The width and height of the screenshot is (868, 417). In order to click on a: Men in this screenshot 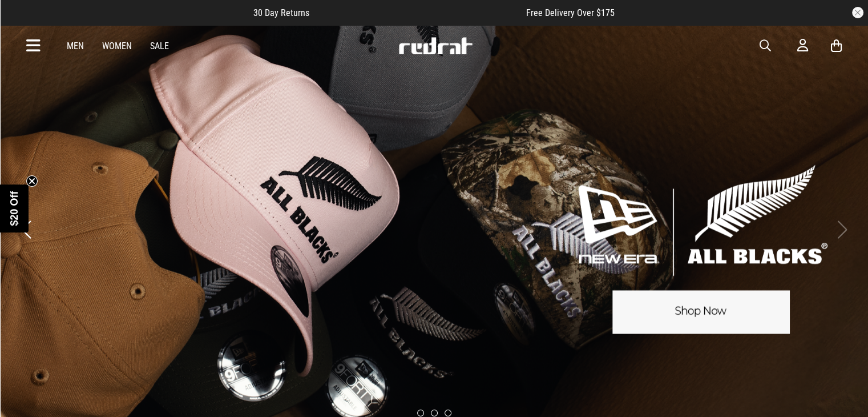, I will do `click(75, 45)`.